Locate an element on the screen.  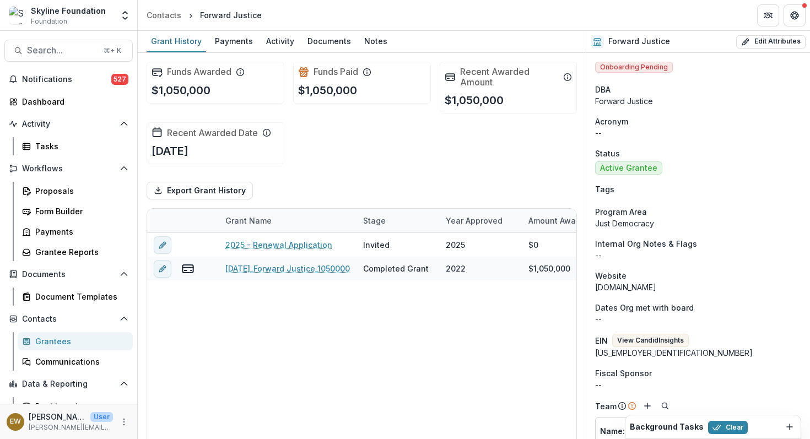
div: Grantees is located at coordinates (79, 341).